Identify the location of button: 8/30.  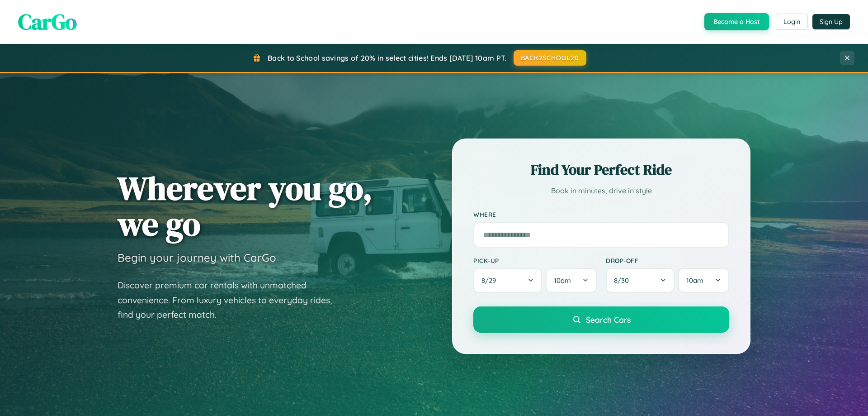
(640, 280).